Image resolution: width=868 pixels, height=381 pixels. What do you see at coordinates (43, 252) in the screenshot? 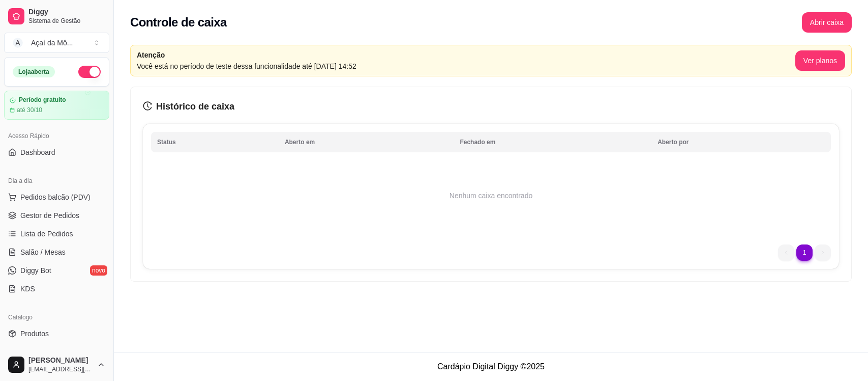
I see `span: Salão / Mesas` at bounding box center [43, 252].